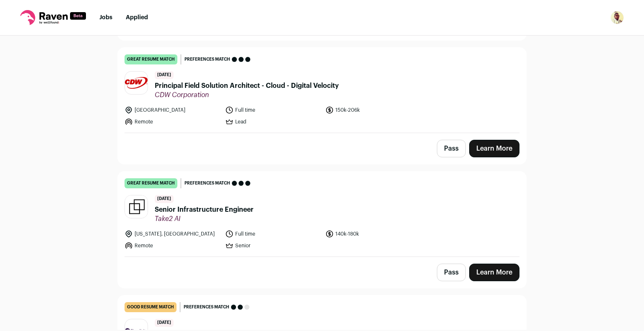  Describe the element at coordinates (136, 207) in the screenshot. I see `img: 1b8c88f87782c018796b4dd77cac3f7357573d4067858bd73afebb2f547fd9c1.jpg` at that location.